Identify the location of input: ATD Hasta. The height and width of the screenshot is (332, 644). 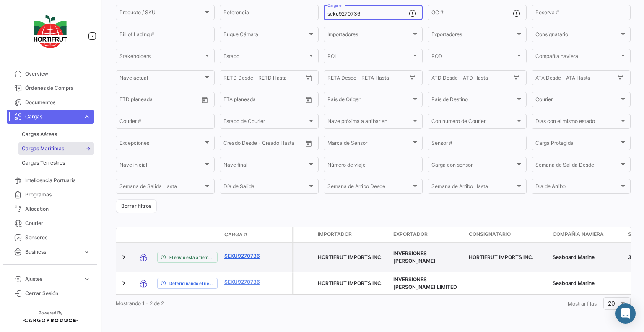
(482, 79).